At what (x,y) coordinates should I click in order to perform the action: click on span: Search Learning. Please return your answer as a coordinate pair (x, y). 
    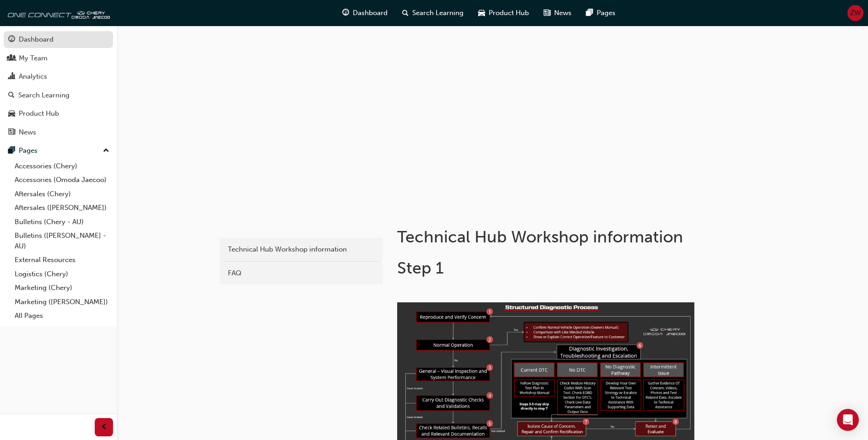
    Looking at the image, I should click on (438, 13).